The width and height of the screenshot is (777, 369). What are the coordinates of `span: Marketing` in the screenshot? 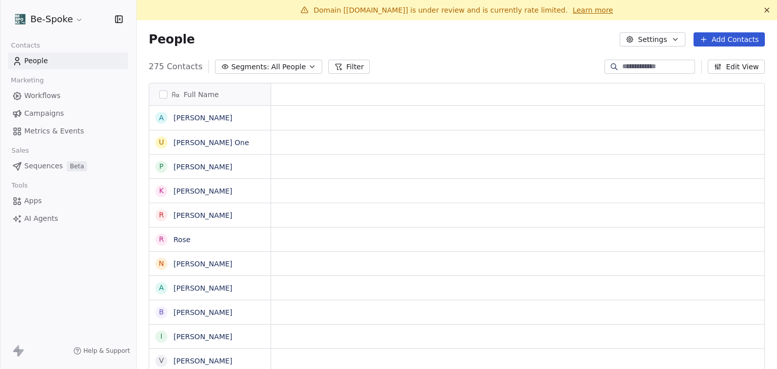 It's located at (27, 80).